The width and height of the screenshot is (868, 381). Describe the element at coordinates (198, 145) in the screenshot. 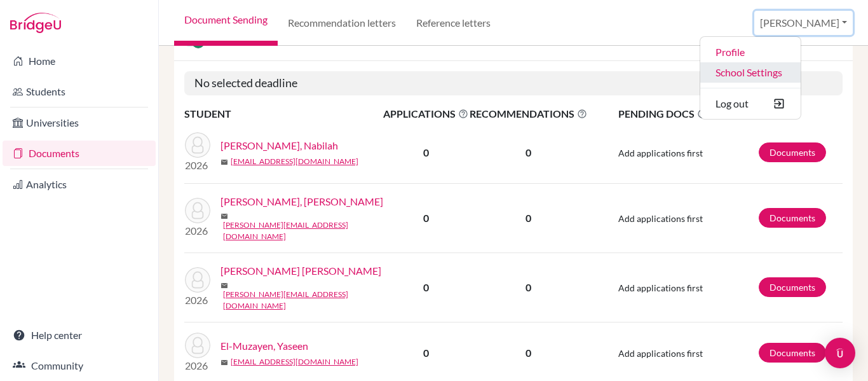

I see `img: Abdul Samad, Nabilah` at that location.